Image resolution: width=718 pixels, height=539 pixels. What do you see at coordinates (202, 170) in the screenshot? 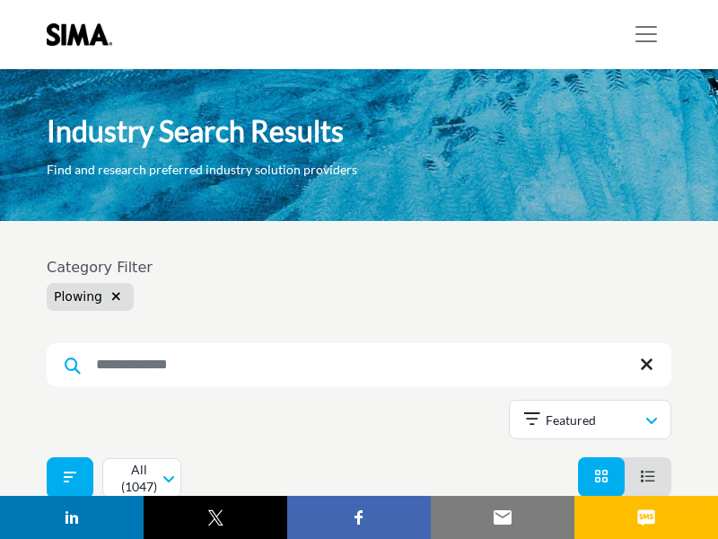
I see `p: Find and research preferred industry solution providers` at bounding box center [202, 170].